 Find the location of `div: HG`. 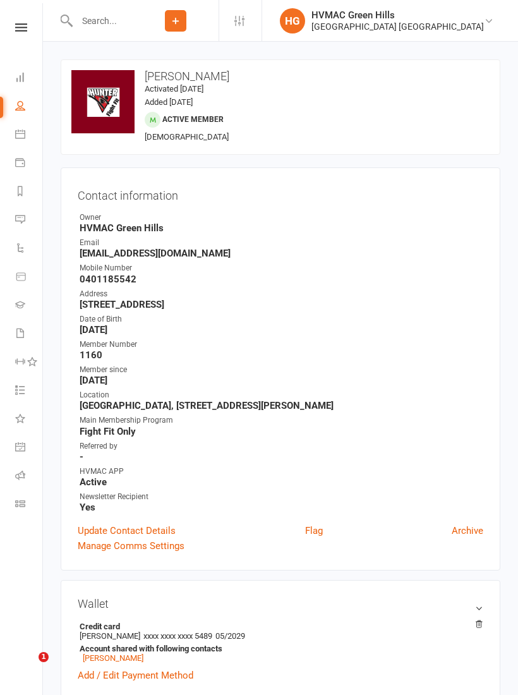

div: HG is located at coordinates (292, 21).